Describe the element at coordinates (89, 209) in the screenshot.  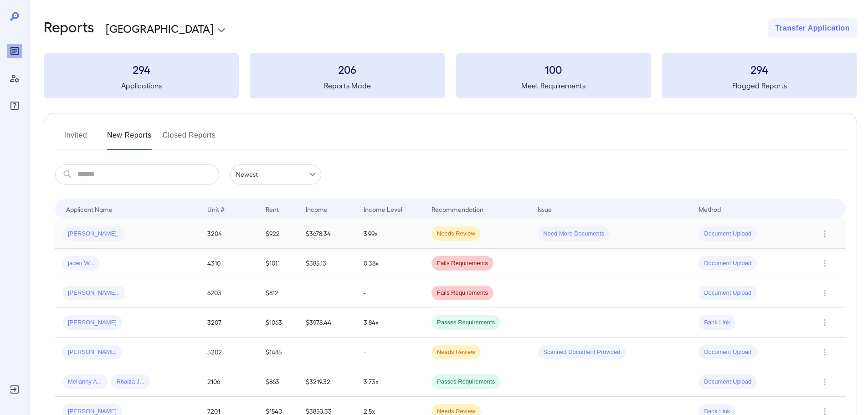
I see `div: Applicant Name` at that location.